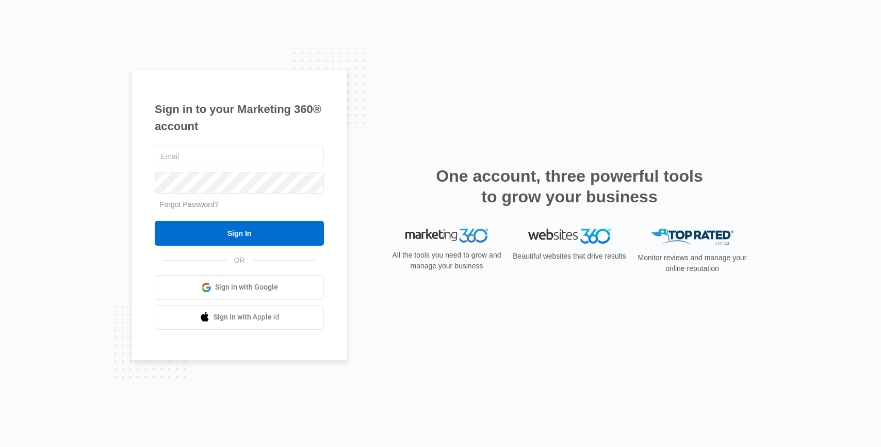 Image resolution: width=881 pixels, height=447 pixels. What do you see at coordinates (247, 317) in the screenshot?
I see `span: Sign in with Apple Id` at bounding box center [247, 317].